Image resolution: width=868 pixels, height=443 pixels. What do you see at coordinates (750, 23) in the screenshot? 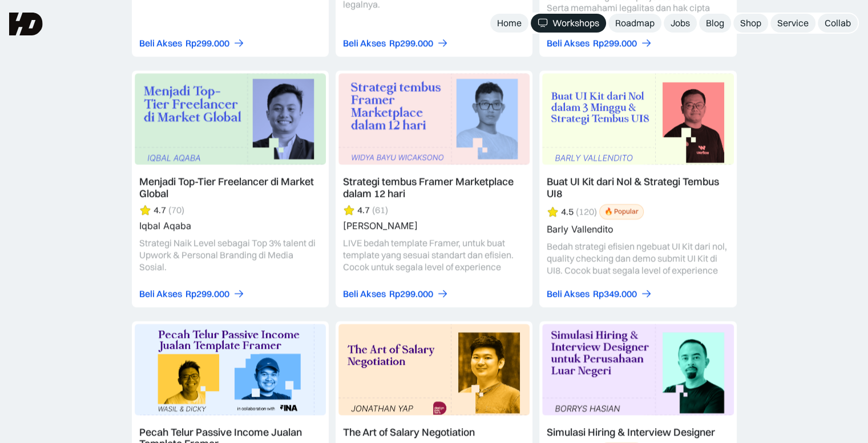
I see `div: Shop` at bounding box center [750, 23].